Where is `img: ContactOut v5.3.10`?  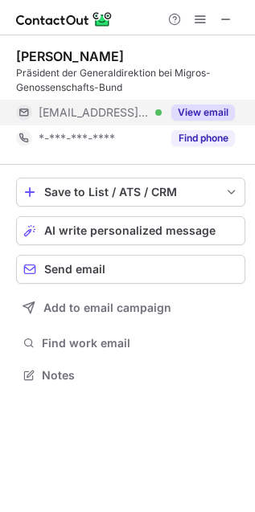 img: ContactOut v5.3.10 is located at coordinates (64, 19).